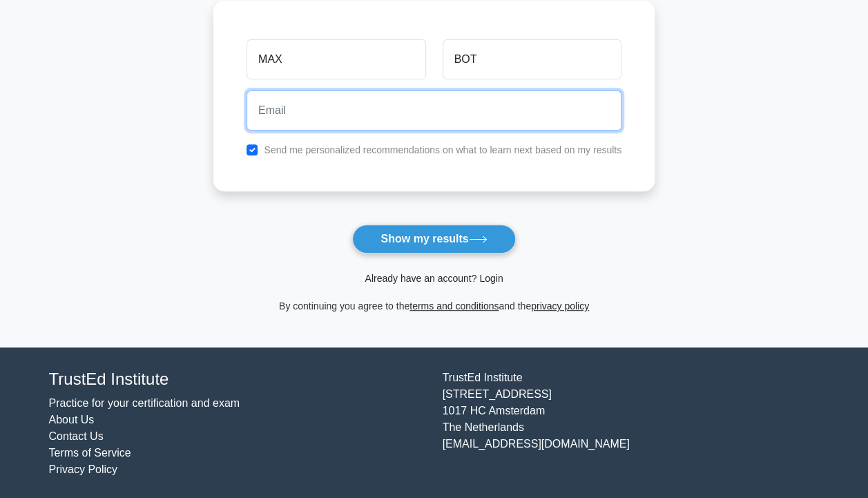 Image resolution: width=868 pixels, height=498 pixels. I want to click on input: First name, so click(336, 59).